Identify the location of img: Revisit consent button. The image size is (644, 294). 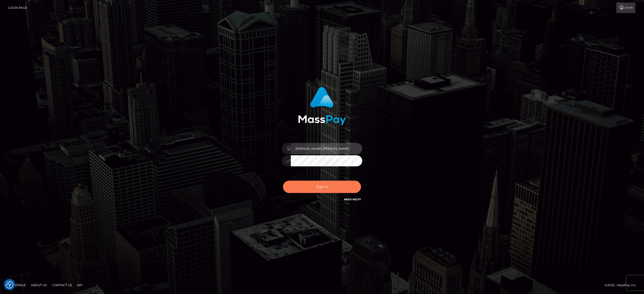
(10, 285).